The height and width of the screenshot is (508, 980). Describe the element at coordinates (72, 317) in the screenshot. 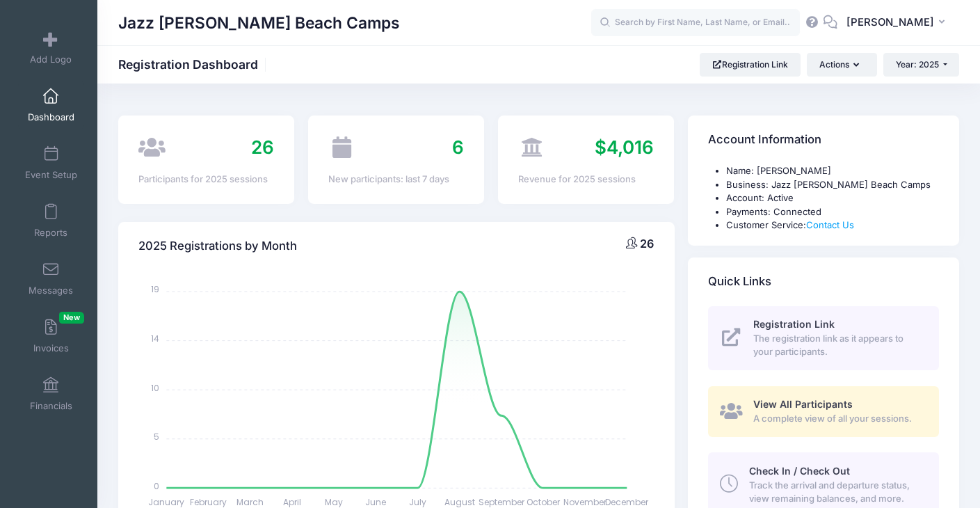

I see `span: New` at that location.